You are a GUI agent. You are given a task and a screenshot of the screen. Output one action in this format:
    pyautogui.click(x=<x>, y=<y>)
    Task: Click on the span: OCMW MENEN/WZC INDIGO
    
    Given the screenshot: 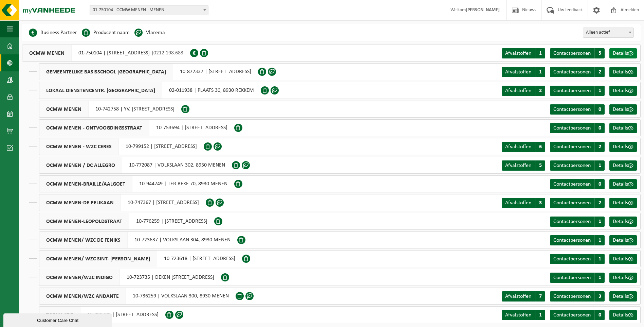 What is the action you would take?
    pyautogui.click(x=79, y=278)
    